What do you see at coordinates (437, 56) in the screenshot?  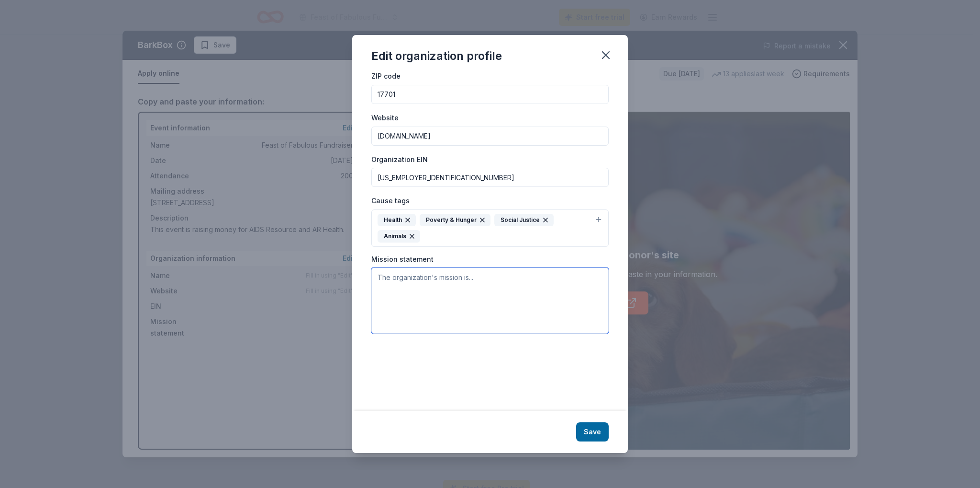 I see `div: Edit organization profile` at bounding box center [437, 56].